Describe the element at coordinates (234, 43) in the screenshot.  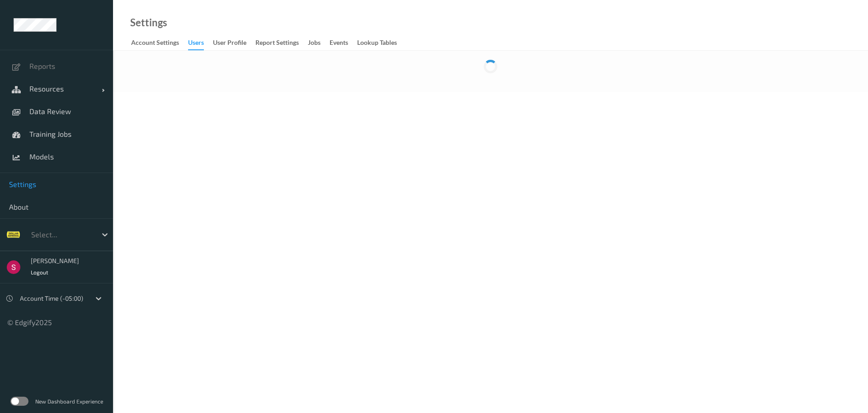
I see `a: User Profile` at that location.